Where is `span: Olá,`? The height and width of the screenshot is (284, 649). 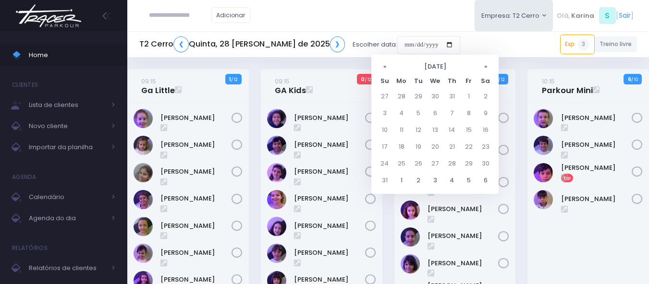 span: Olá, is located at coordinates (563, 16).